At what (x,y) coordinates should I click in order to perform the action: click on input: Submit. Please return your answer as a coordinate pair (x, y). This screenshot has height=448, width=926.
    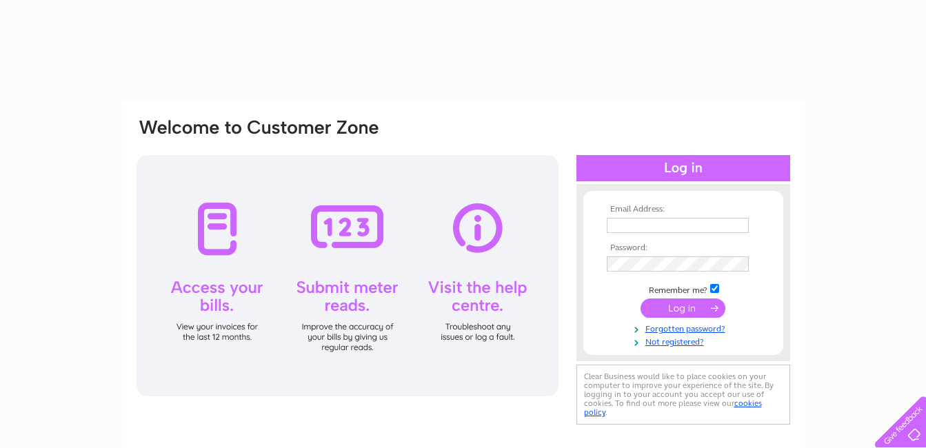
    Looking at the image, I should click on (683, 308).